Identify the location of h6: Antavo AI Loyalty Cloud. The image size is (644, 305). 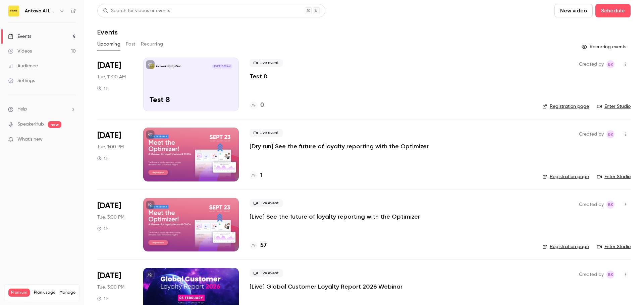
(41, 11).